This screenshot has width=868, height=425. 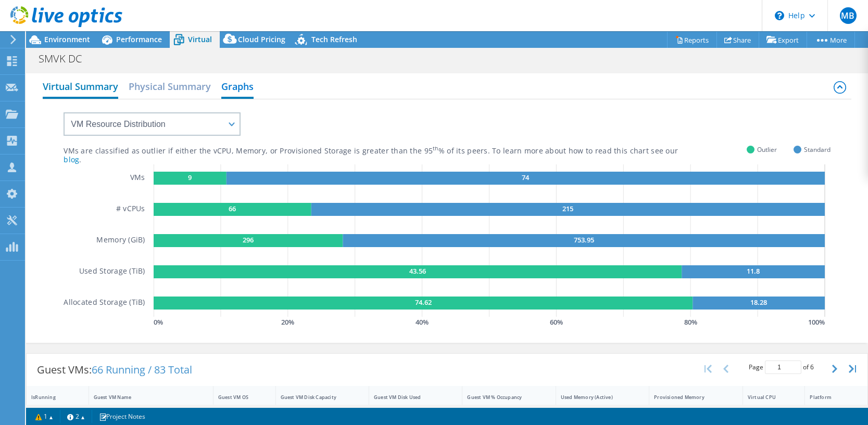 I want to click on div: IsRunning, so click(x=51, y=397).